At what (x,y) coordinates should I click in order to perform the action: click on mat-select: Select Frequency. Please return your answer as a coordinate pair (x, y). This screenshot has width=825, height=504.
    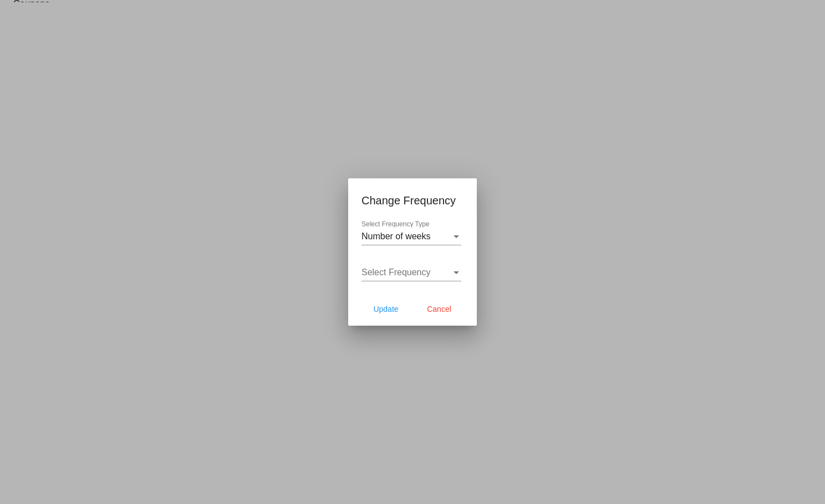
    Looking at the image, I should click on (411, 273).